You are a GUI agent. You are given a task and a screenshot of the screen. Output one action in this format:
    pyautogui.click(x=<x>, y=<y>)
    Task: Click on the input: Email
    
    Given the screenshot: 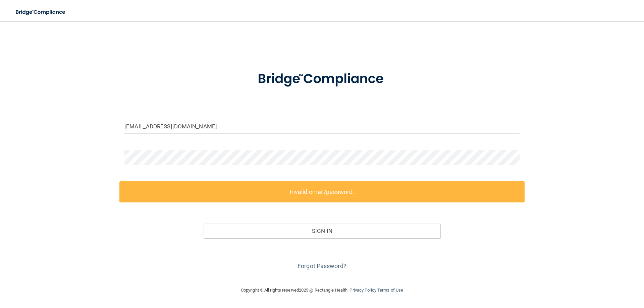 What is the action you would take?
    pyautogui.click(x=322, y=126)
    